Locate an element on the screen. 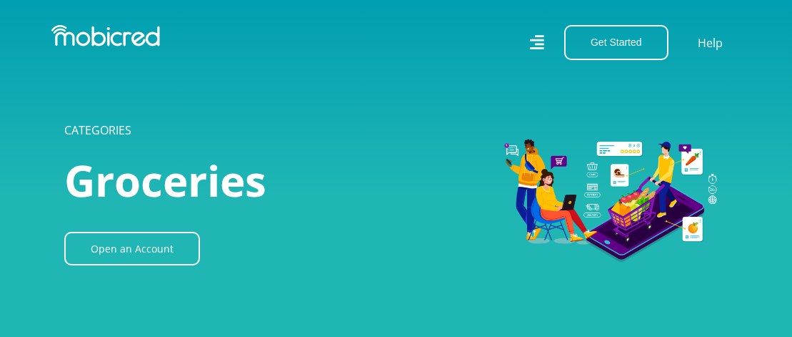  img: Mobicred is located at coordinates (106, 36).